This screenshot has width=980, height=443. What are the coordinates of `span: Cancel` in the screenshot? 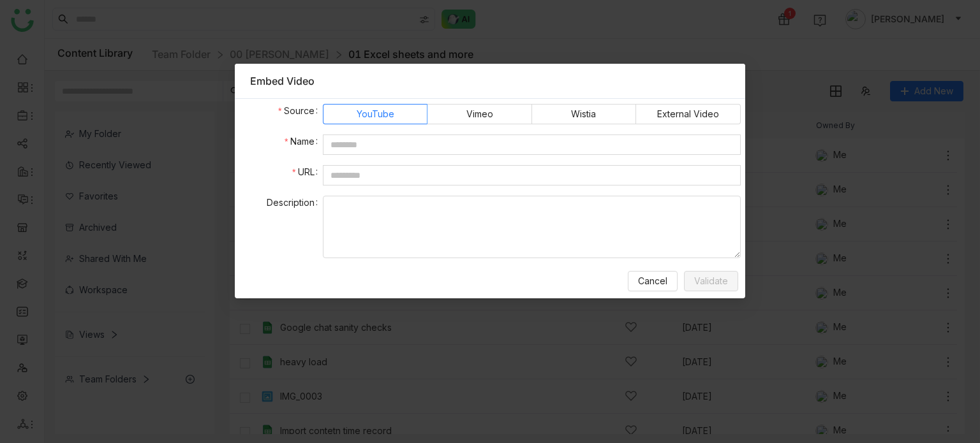 It's located at (653, 281).